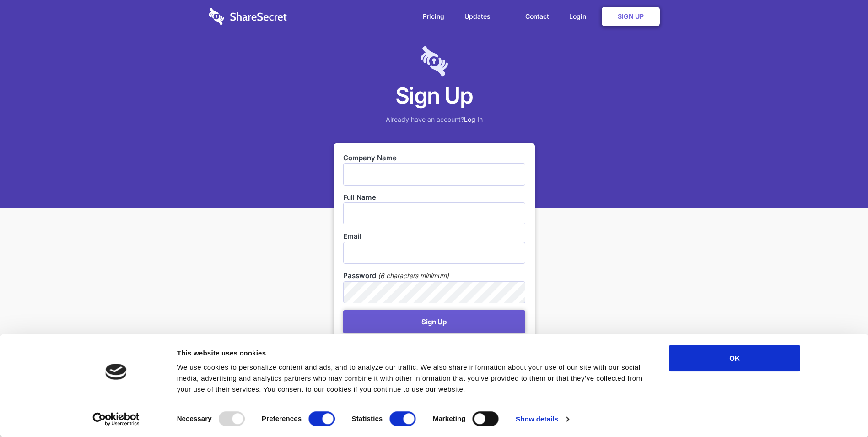 This screenshot has height=437, width=868. I want to click on a: Log In, so click(473, 119).